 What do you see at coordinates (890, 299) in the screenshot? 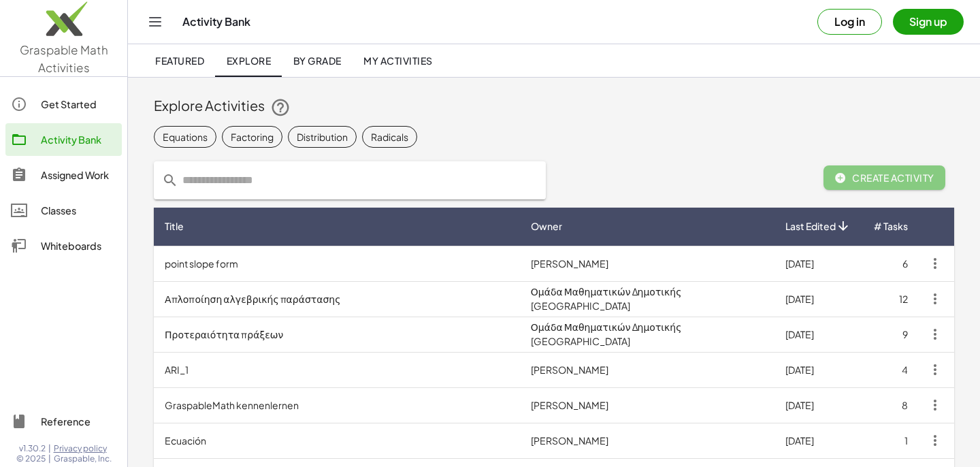
I see `td: 12` at bounding box center [890, 299].